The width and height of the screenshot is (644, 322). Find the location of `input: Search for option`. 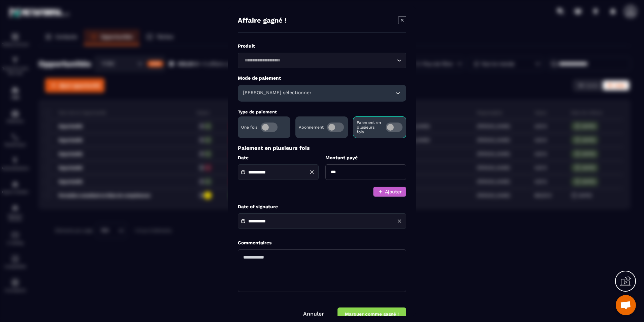

input: Search for option is located at coordinates (319, 60).